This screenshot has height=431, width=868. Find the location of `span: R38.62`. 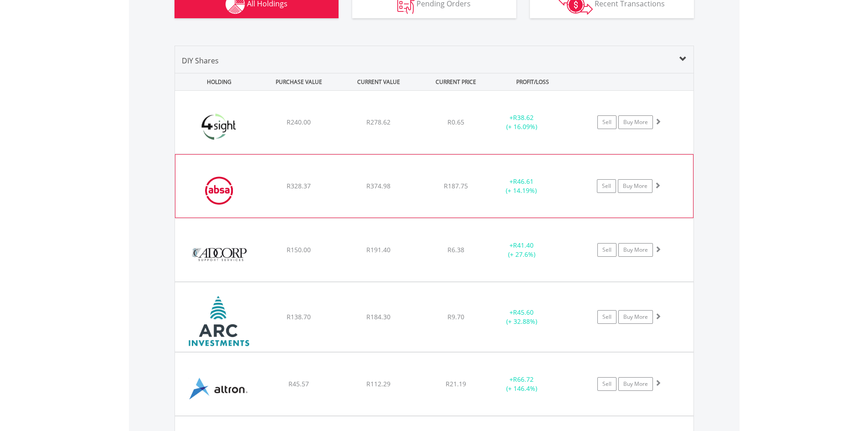

span: R38.62 is located at coordinates (523, 117).